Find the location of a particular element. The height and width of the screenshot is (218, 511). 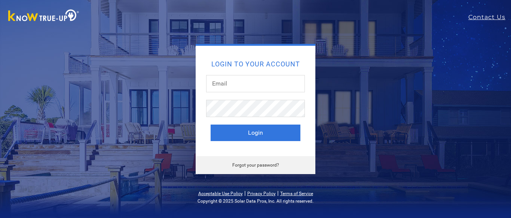

img: Know True-Up is located at coordinates (44, 16).